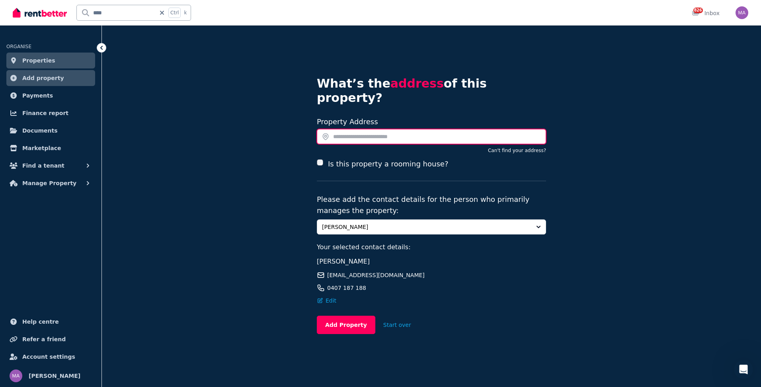  Describe the element at coordinates (80, 232) in the screenshot. I see `button: Send us a message` at that location.